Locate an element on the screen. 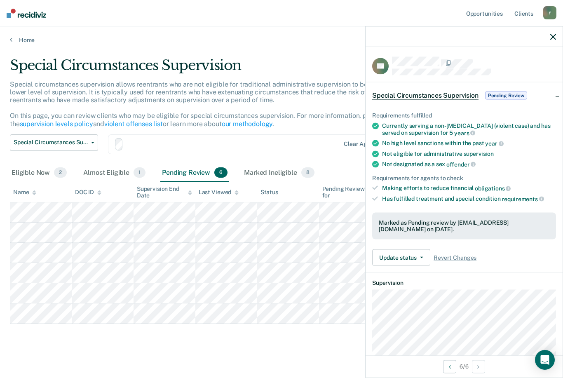  div: Requirements for agents to check is located at coordinates (464, 178).